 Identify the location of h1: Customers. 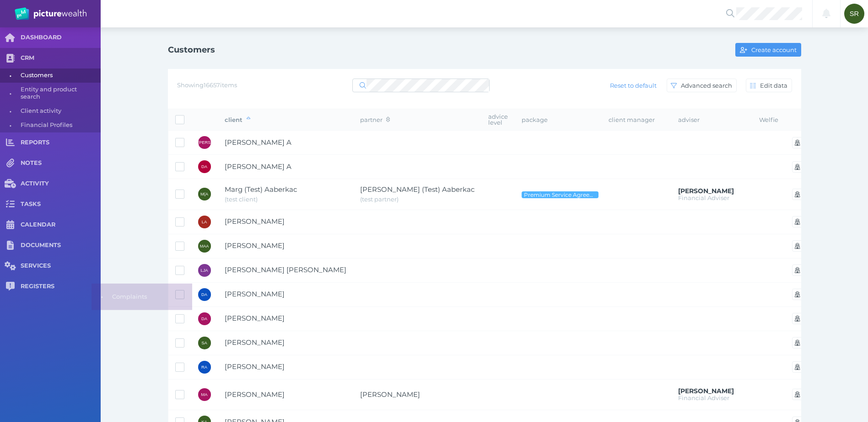
(191, 50).